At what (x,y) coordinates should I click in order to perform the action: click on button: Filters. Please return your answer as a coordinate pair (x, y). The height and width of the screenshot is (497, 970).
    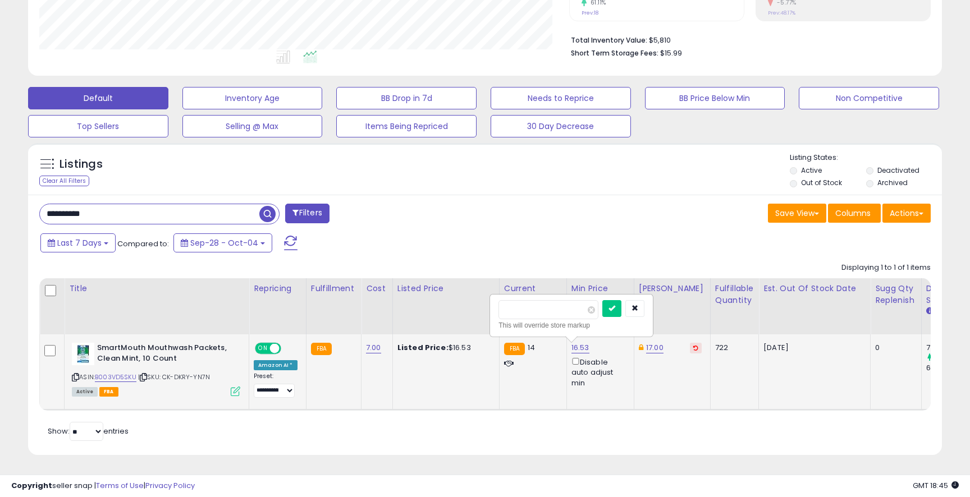
    Looking at the image, I should click on (307, 213).